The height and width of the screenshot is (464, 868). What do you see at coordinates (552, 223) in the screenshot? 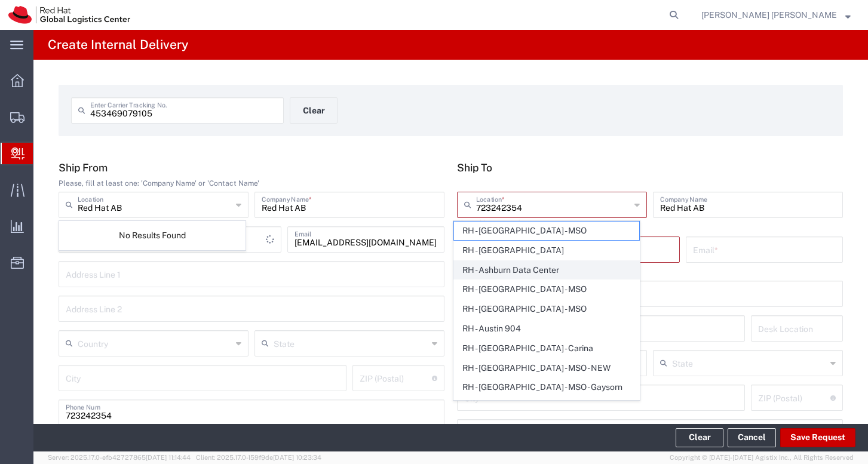
I see `div: This field is required` at bounding box center [552, 223].